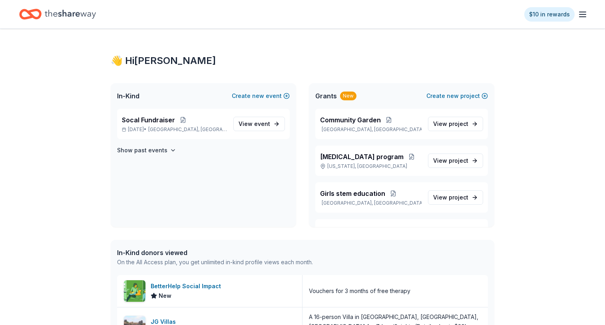 The height and width of the screenshot is (325, 605). Describe the element at coordinates (350, 120) in the screenshot. I see `span: Community Garden` at that location.